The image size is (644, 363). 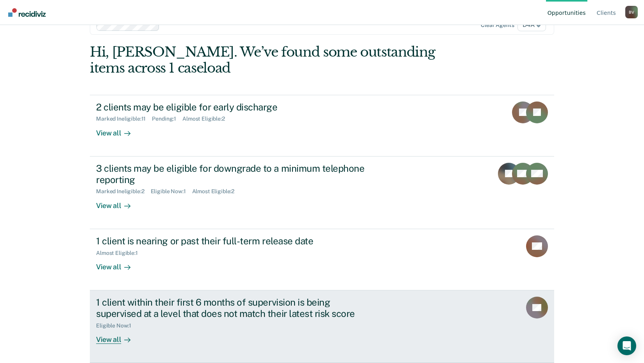 What do you see at coordinates (124, 119) in the screenshot?
I see `div: Marked Ineligible : 11` at bounding box center [124, 119].